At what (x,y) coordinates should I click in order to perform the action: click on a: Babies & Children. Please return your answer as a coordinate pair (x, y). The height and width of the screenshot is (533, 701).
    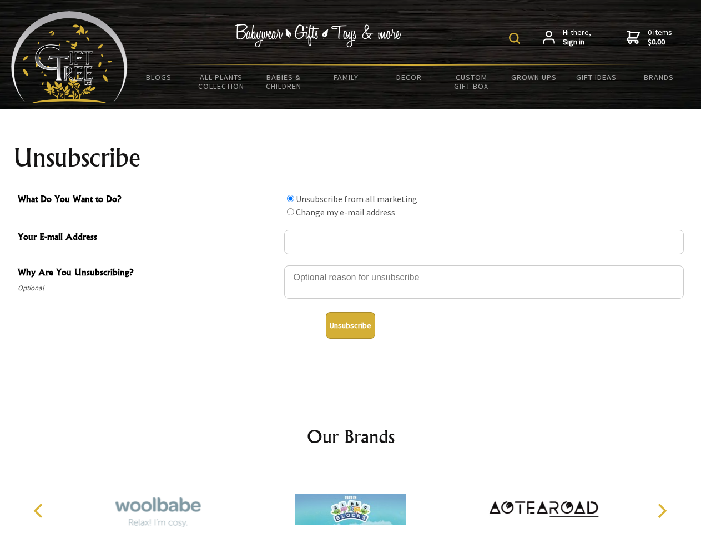
    Looking at the image, I should click on (284, 82).